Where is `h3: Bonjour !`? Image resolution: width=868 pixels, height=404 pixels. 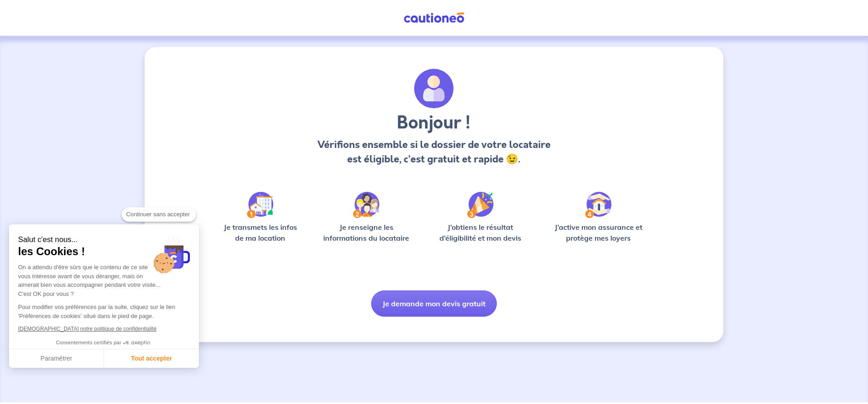
h3: Bonjour ! is located at coordinates (434, 123).